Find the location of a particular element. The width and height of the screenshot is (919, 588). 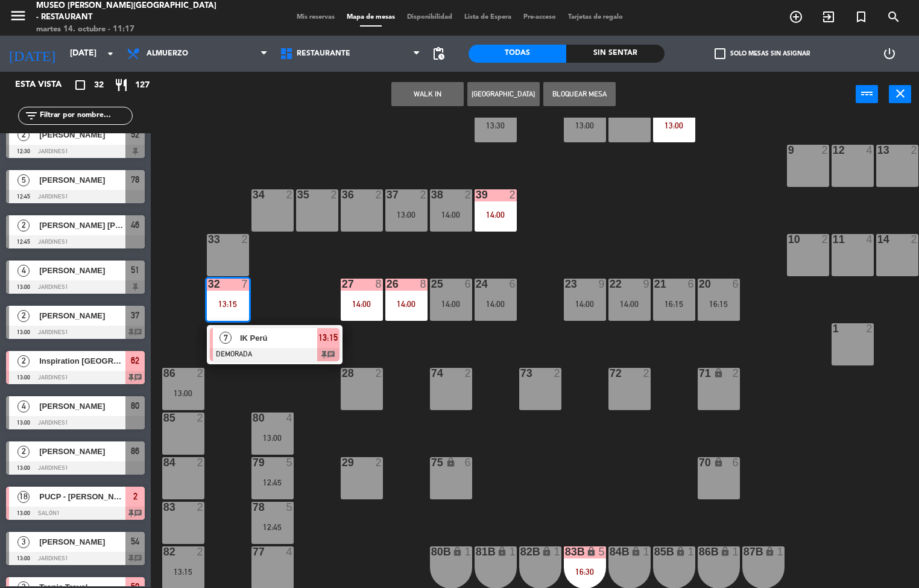

div: 12 is located at coordinates (832, 150).